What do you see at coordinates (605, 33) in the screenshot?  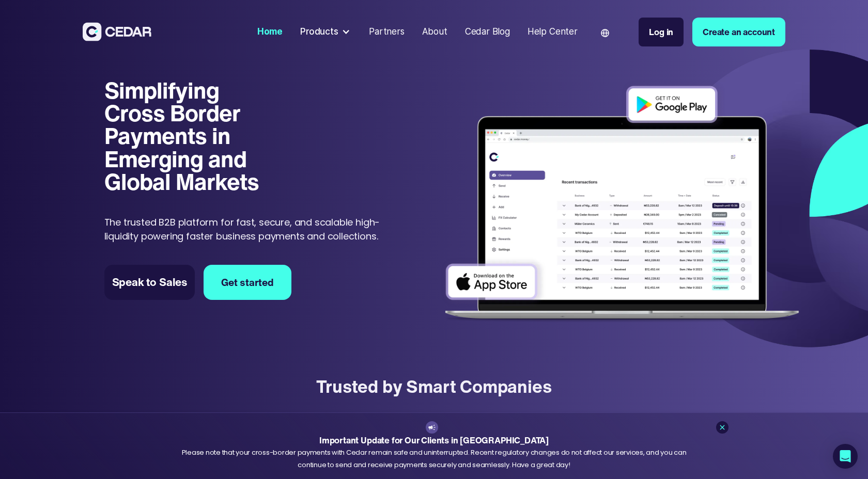 I see `img: world icon` at bounding box center [605, 33].